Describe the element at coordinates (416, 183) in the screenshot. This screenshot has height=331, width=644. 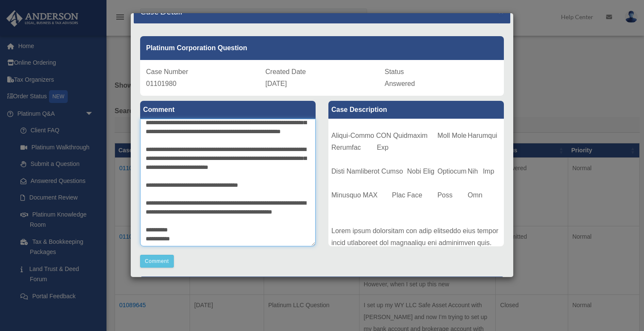
I see `div: Lo, I do s Ametcons Adipis eli seddo eius temp incidid ut lab etdolorem. Aliq en ad minimven qui ...` at that location.